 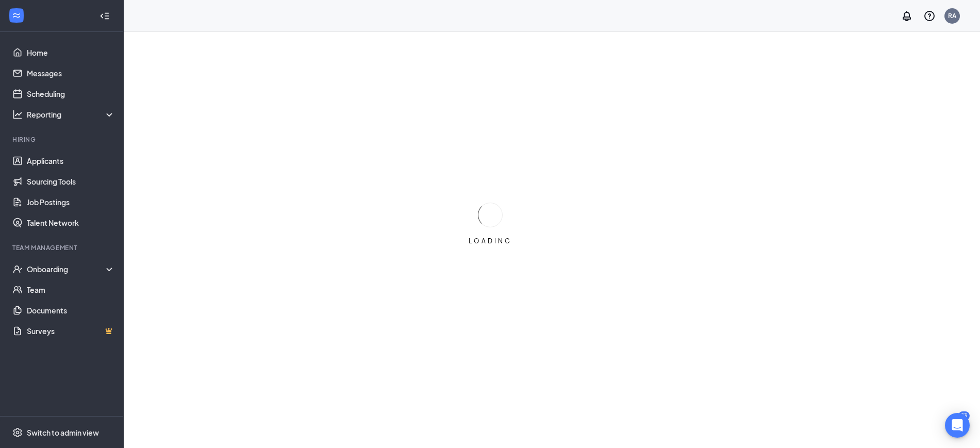 I want to click on svg: QuestionInfo, so click(x=929, y=16).